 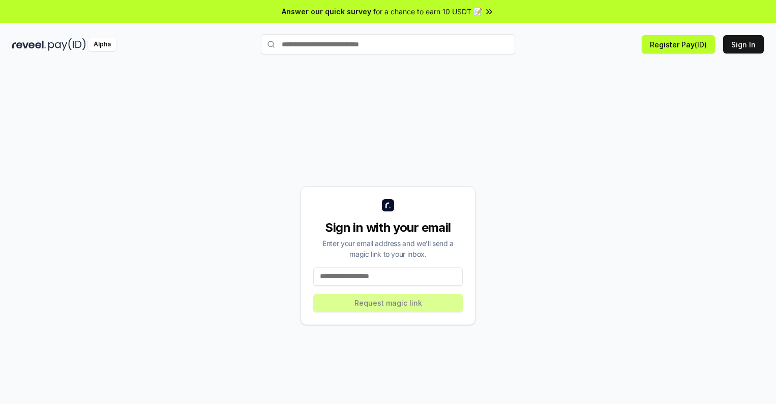 What do you see at coordinates (388, 248) in the screenshot?
I see `div: Enter your email address and we’ll send a magic link to your inbox.` at bounding box center [388, 248].